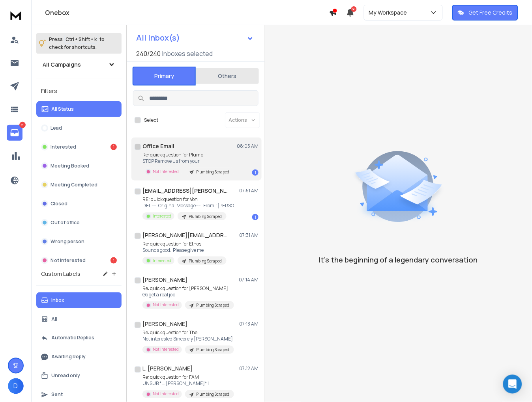 The height and width of the screenshot is (402, 532). Describe the element at coordinates (512, 384) in the screenshot. I see `div: Open Intercom Messenger` at that location.